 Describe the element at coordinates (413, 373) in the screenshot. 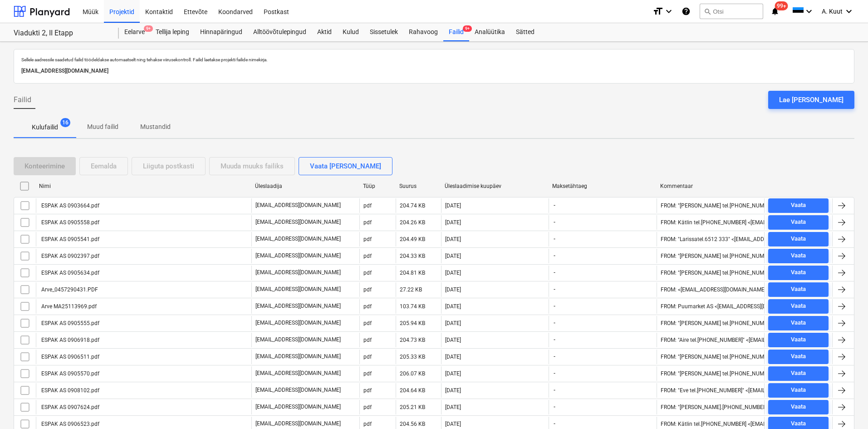

I see `div: 206.07 KB` at that location.